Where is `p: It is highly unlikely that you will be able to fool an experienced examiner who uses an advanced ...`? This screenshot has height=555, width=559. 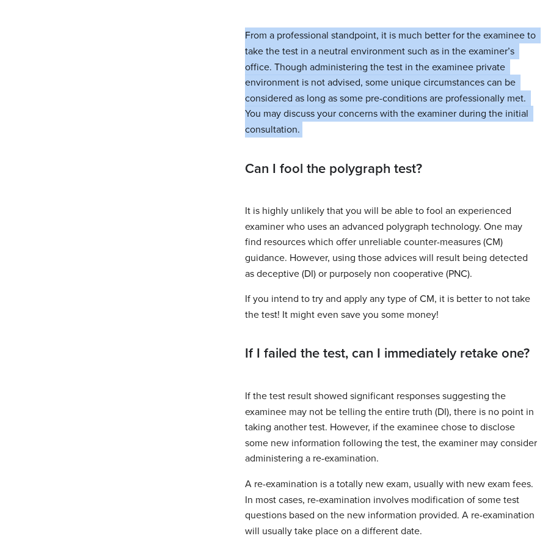 p: It is highly unlikely that you will be able to fool an experienced examiner who uses an advanced ... is located at coordinates (391, 242).